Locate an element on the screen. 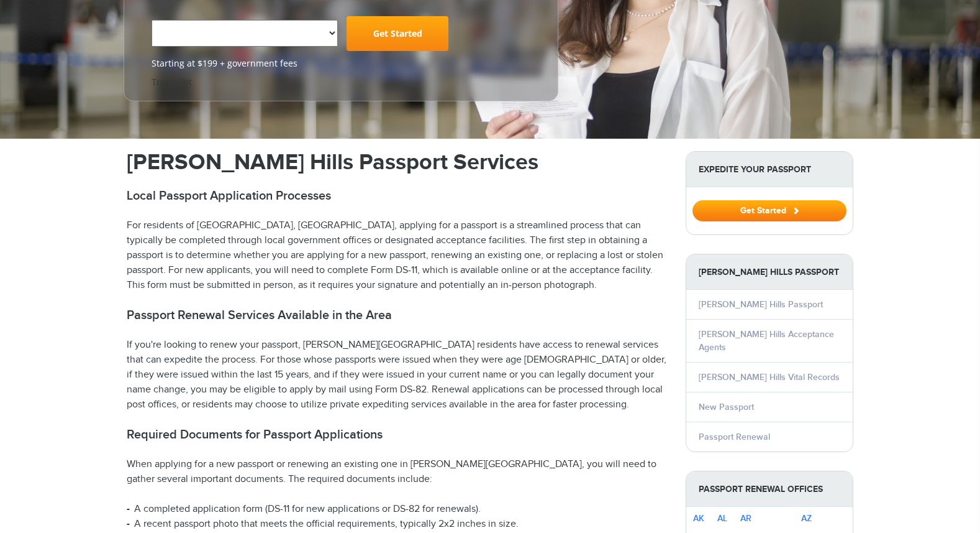  strong: Expedite Your Passport is located at coordinates (770, 169).